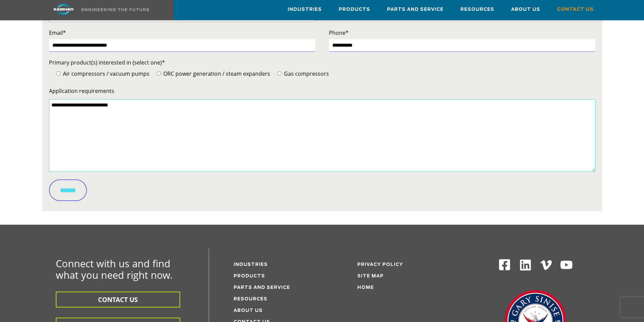 Image resolution: width=644 pixels, height=322 pixels. What do you see at coordinates (380, 265) in the screenshot?
I see `a: Privacy Policy` at bounding box center [380, 265].